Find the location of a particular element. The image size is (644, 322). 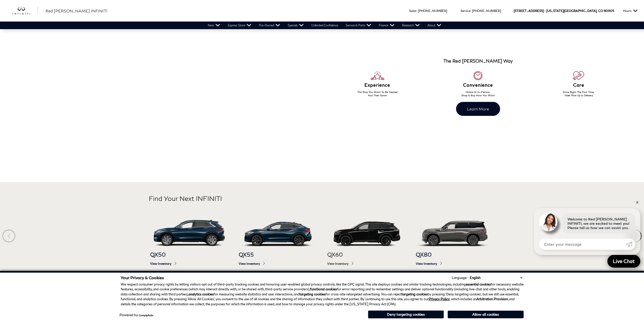

img: QX55 is located at coordinates (278, 232).